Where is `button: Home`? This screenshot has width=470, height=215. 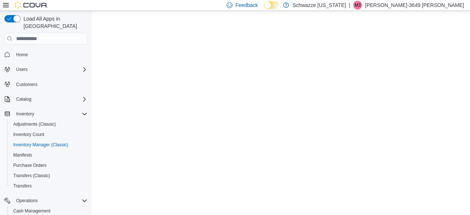
button: Home is located at coordinates (46, 54).